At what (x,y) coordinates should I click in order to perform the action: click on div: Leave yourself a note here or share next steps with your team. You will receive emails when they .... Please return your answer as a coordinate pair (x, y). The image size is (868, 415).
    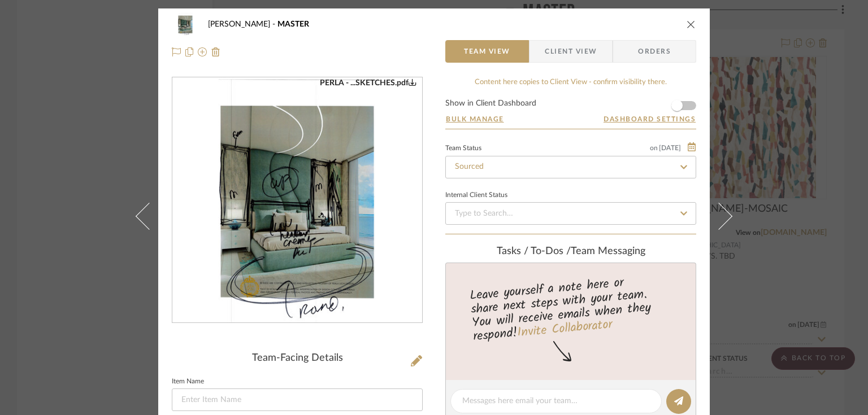
    Looking at the image, I should click on (571, 308).